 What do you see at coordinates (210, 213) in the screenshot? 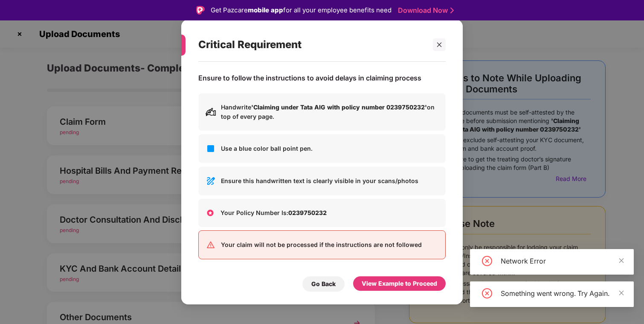
I see `img: +cAAAAASUVORK5CYII=` at bounding box center [210, 213].